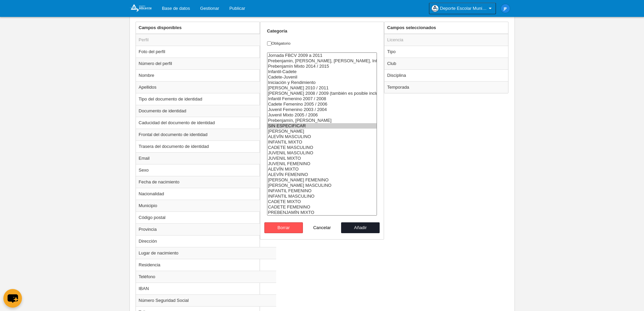 Image resolution: width=644 pixels, height=311 pixels. Describe the element at coordinates (206, 170) in the screenshot. I see `td: Sexo` at that location.